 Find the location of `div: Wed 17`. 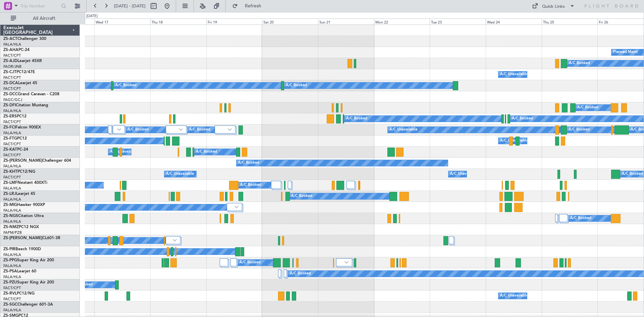

div: Wed 17 is located at coordinates (122, 21).